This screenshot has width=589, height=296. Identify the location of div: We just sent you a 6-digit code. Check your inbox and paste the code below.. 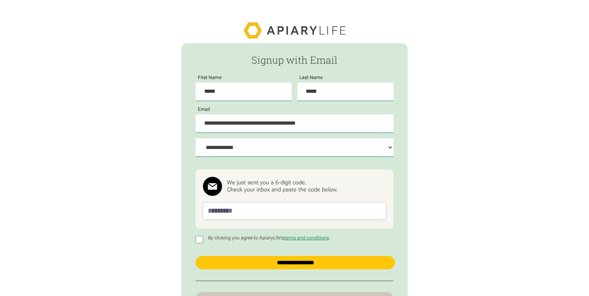
(283, 187).